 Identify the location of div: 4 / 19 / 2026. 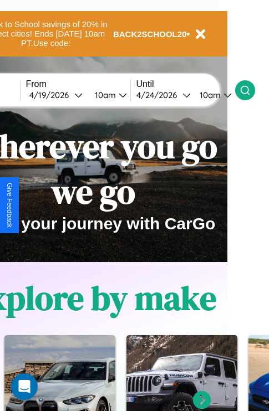
(52, 95).